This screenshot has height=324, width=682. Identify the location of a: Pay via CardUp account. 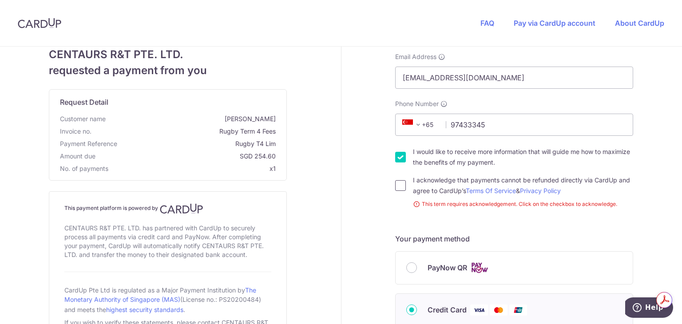
(555, 23).